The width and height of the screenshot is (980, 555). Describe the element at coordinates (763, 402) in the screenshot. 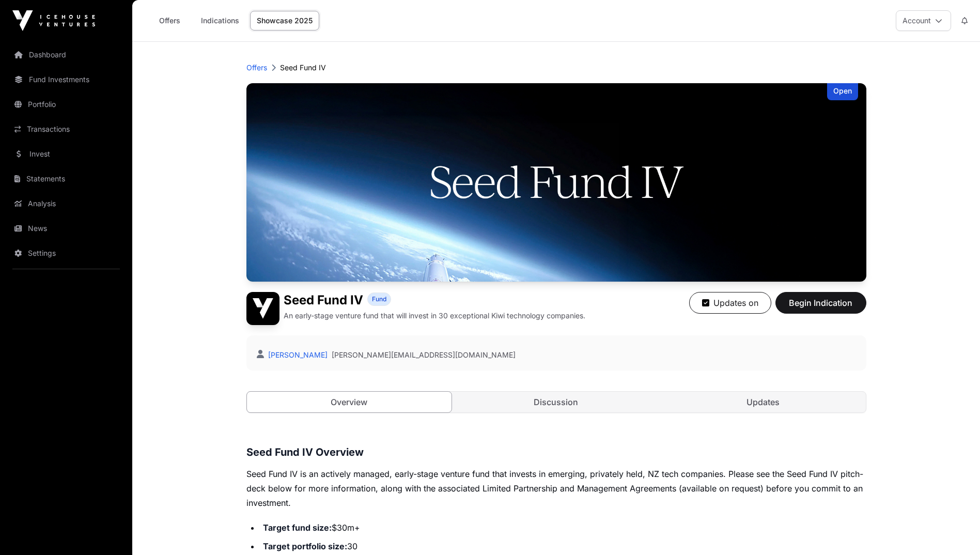

I see `a: Updates` at that location.